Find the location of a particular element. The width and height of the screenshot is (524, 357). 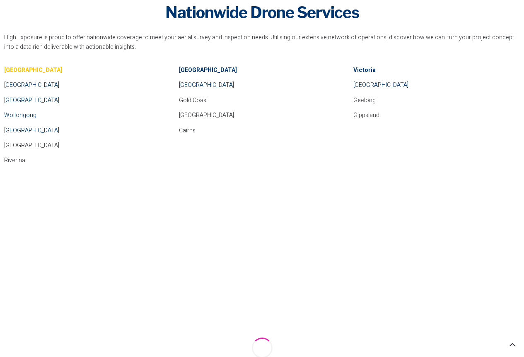

a: Wollongong is located at coordinates (20, 115).